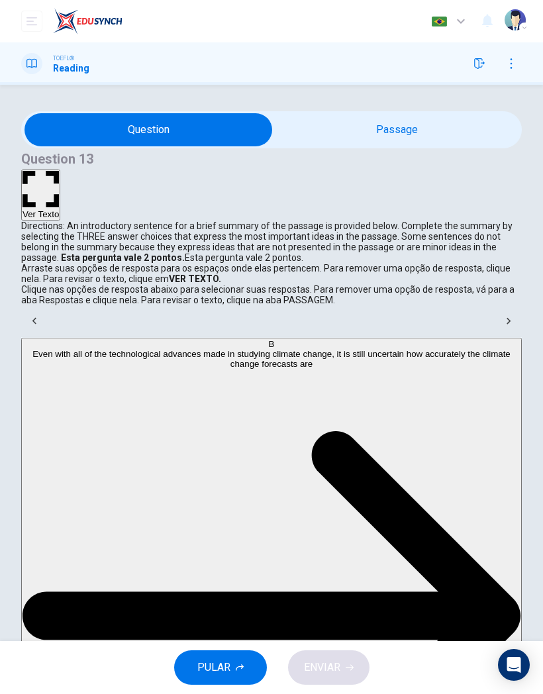 The height and width of the screenshot is (694, 543). I want to click on button: Profile picture, so click(515, 20).